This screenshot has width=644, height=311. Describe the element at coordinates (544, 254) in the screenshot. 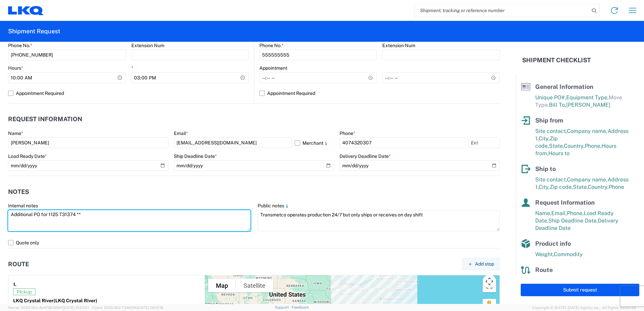

I see `span: Weight,` at that location.